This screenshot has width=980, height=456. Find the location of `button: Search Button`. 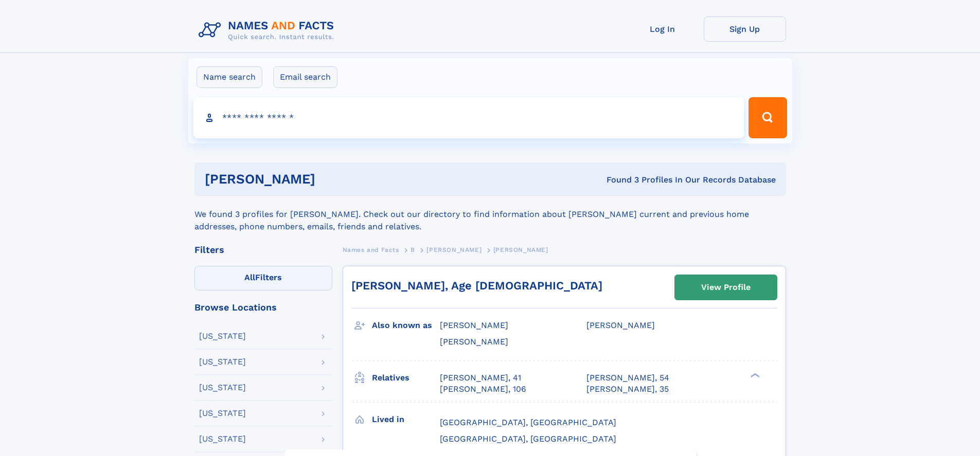

button: Search Button is located at coordinates (768, 118).